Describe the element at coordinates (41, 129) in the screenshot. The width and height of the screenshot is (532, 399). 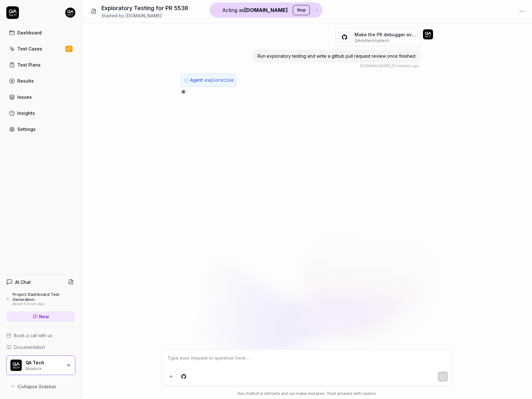
I see `a: Settings` at that location.